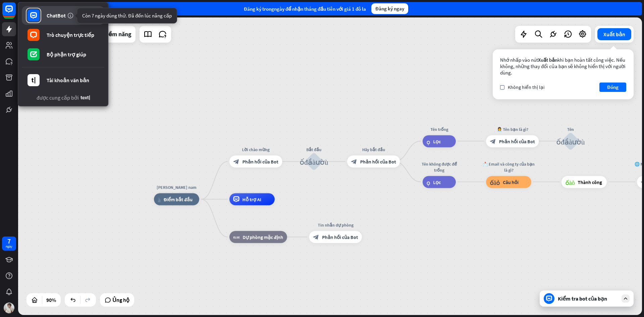 This screenshot has height=317, width=644. Describe the element at coordinates (495, 182) in the screenshot. I see `font: khối_câu_hỏi` at that location.